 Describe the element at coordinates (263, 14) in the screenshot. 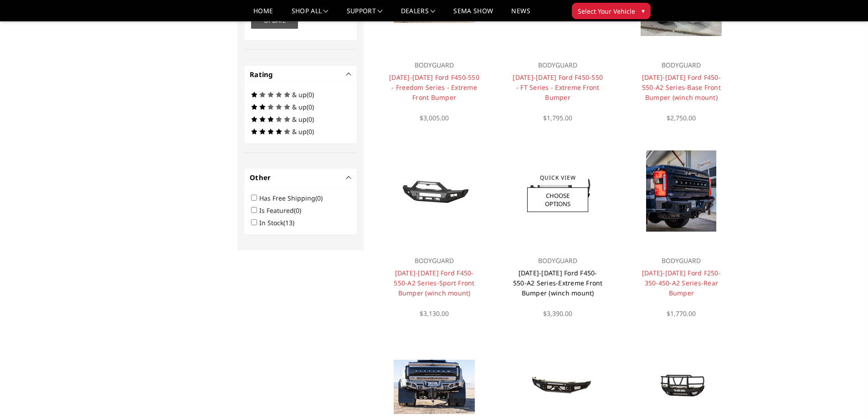

I see `a: Home` at that location.